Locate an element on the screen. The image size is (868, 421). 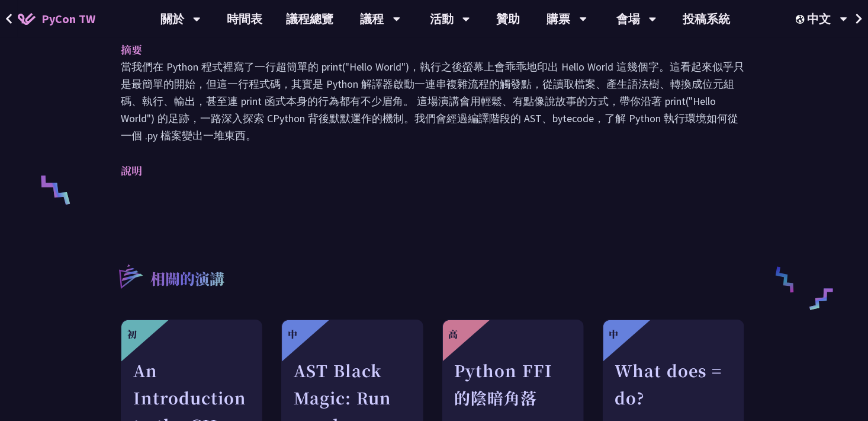
span: PyCon TW is located at coordinates (68, 19).